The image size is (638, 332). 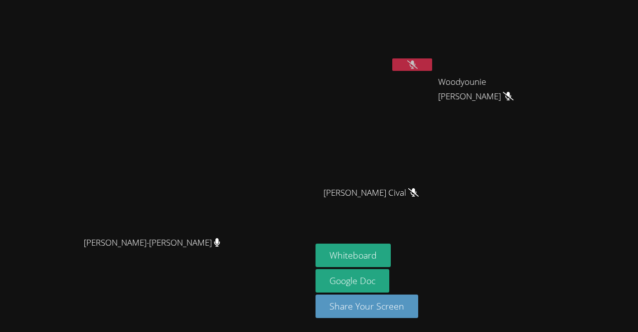 I want to click on button: Share Your Screen, so click(x=367, y=306).